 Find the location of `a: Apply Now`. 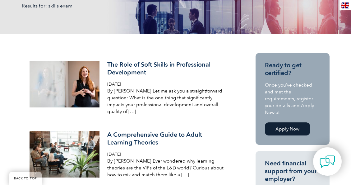

a: Apply Now is located at coordinates (287, 129).